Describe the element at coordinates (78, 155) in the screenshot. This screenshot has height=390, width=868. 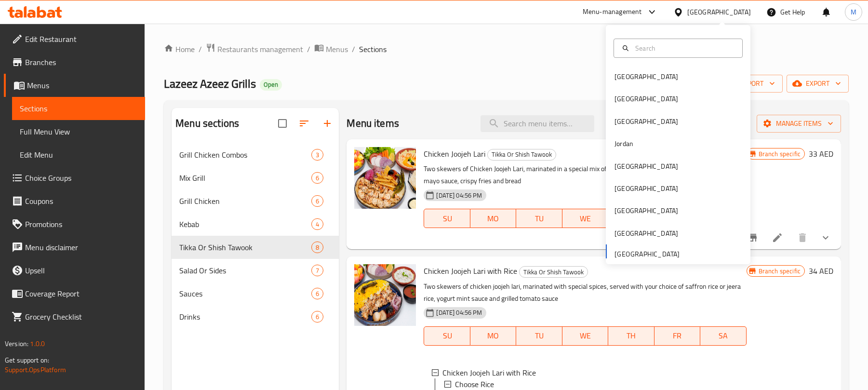
I see `span: Edit Menu` at that location.